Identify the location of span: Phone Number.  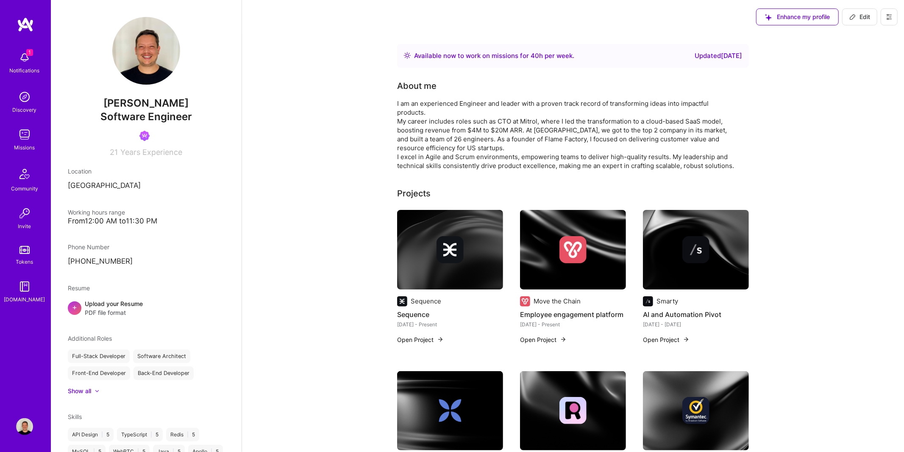
(89, 247).